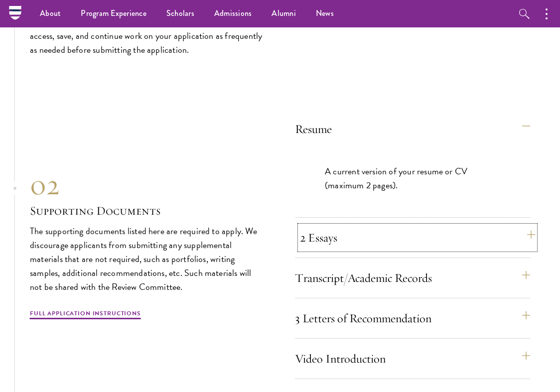 Image resolution: width=560 pixels, height=392 pixels. I want to click on button: 3 Letters of Recommendation, so click(412, 319).